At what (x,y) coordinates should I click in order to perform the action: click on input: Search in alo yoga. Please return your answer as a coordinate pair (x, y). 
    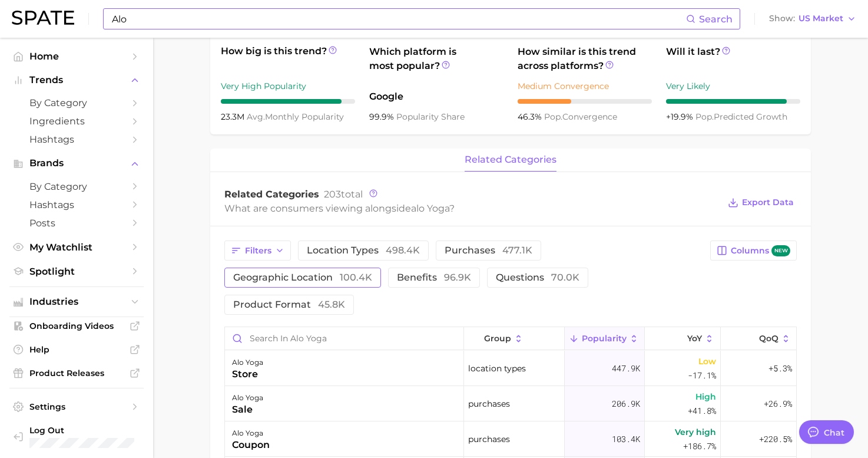
    Looking at the image, I should click on (344, 338).